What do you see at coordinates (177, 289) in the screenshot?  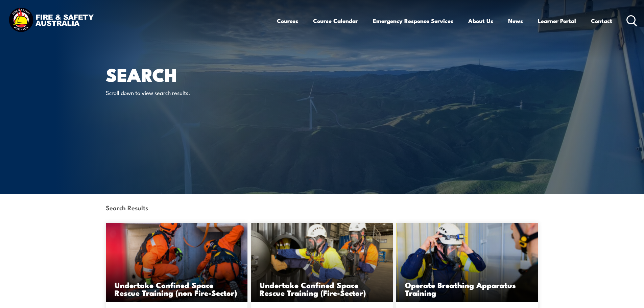 I see `h3: Undertake Confined Space Rescue Training (non Fire-Sector)` at bounding box center [177, 289].